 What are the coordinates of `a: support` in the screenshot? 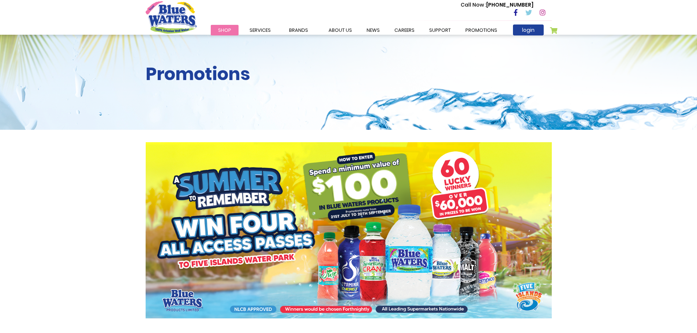 It's located at (440, 30).